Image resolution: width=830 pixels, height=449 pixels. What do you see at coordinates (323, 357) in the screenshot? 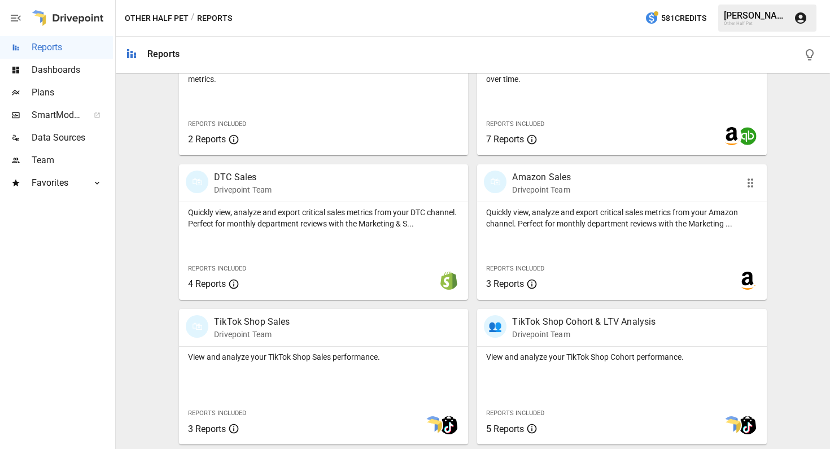
I see `p: View and analyze your TikTok Shop Sales performance.` at bounding box center [323, 357].